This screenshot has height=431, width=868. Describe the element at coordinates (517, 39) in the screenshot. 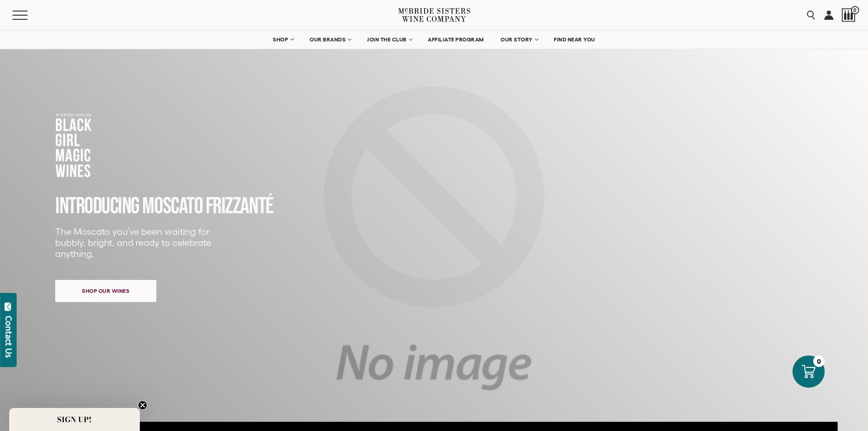

I see `span: OUR STORY` at that location.